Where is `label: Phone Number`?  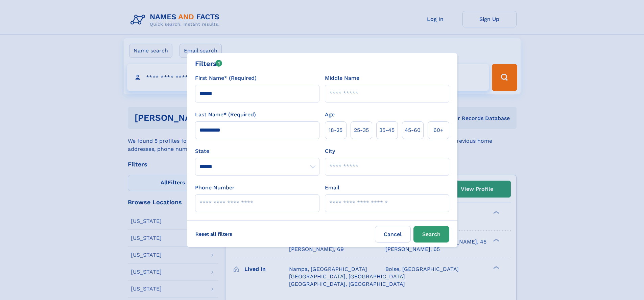
label: Phone Number is located at coordinates (214, 188).